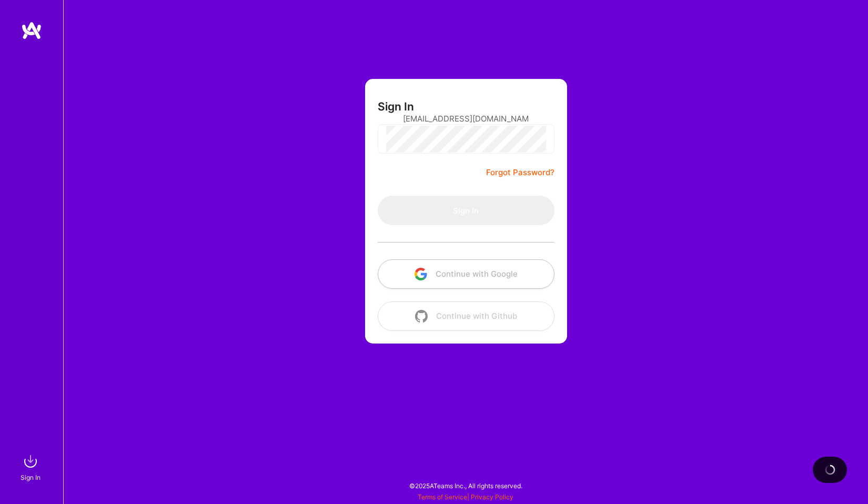 Image resolution: width=868 pixels, height=504 pixels. I want to click on a: Forgot Password?, so click(520, 173).